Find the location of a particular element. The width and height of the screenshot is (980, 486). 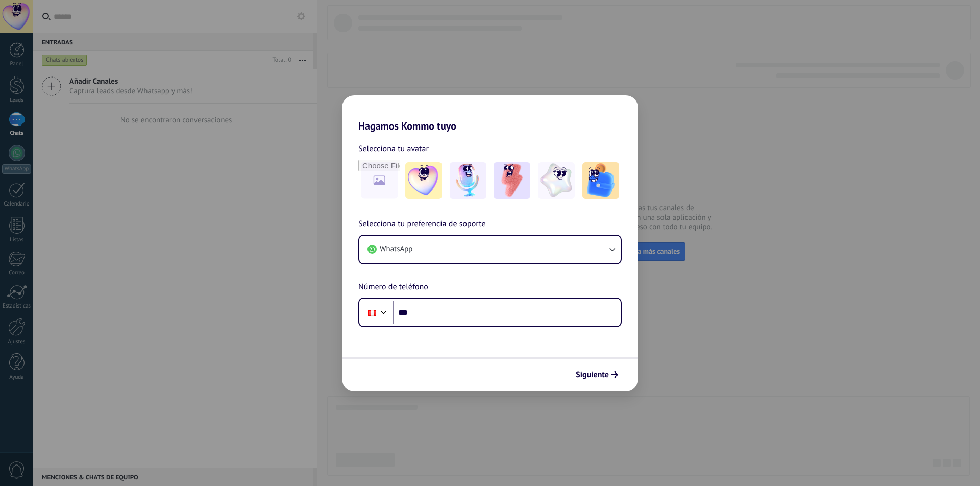

button: WhatsApp is located at coordinates (490, 249).